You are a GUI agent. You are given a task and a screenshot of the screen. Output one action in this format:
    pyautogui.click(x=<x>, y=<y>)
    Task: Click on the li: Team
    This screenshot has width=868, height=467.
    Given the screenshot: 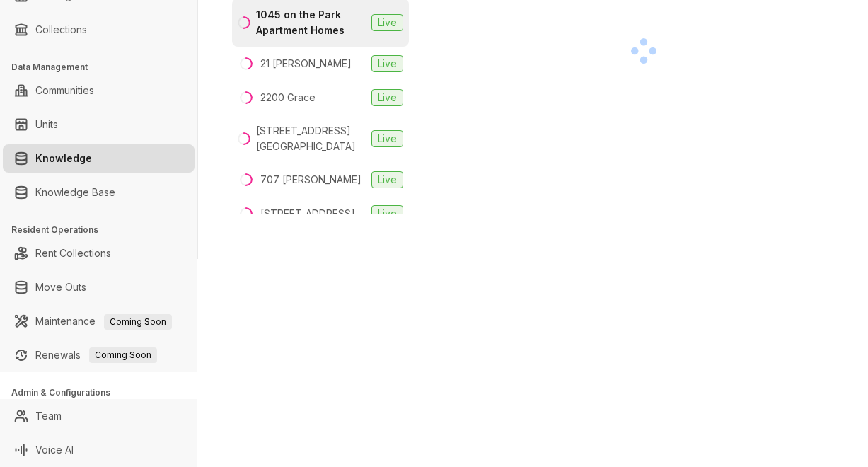 What is the action you would take?
    pyautogui.click(x=99, y=416)
    